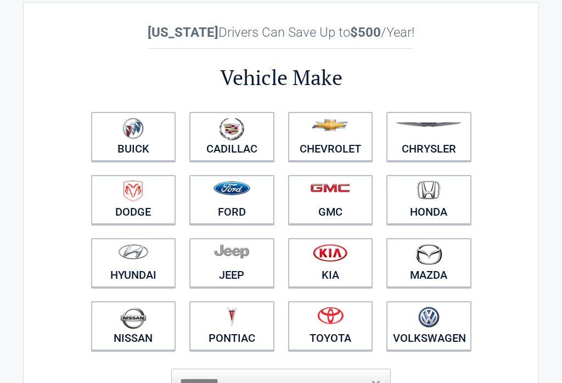 Image resolution: width=562 pixels, height=383 pixels. What do you see at coordinates (331, 326) in the screenshot?
I see `a: Toyota` at bounding box center [331, 326].